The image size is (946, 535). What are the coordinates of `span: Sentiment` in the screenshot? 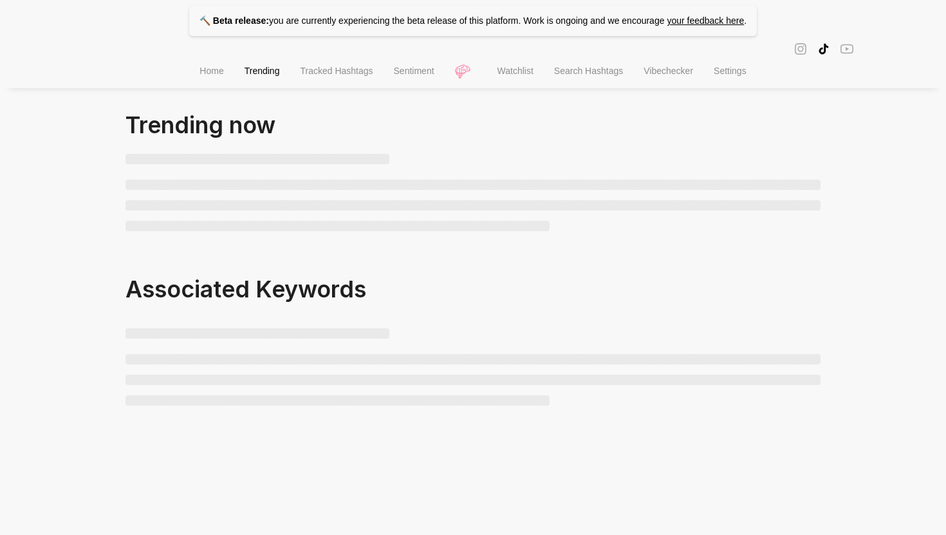 It's located at (414, 71).